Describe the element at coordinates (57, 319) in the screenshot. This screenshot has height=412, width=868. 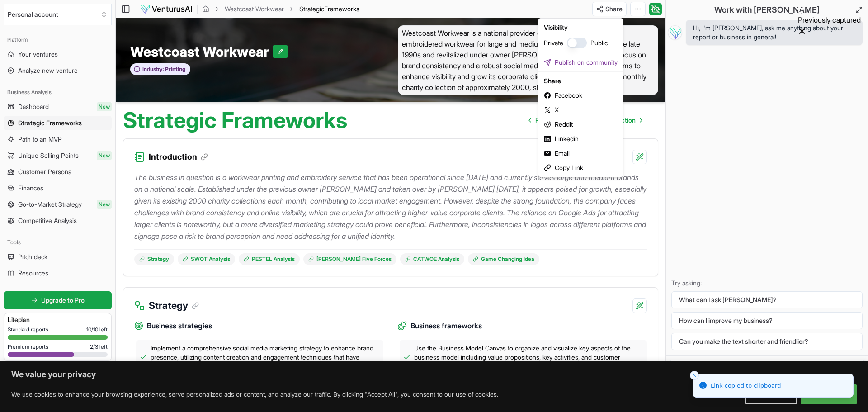
I see `h3: Lite plan` at that location.